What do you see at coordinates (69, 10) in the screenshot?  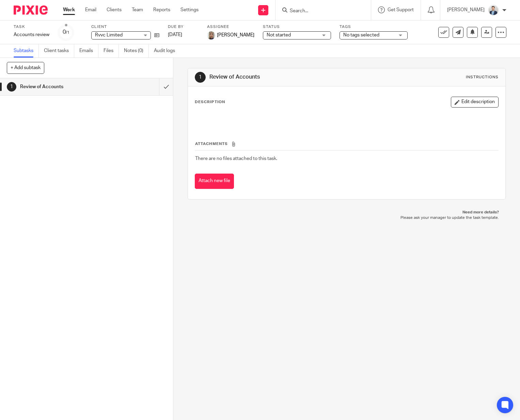 I see `a: Work` at bounding box center [69, 10].